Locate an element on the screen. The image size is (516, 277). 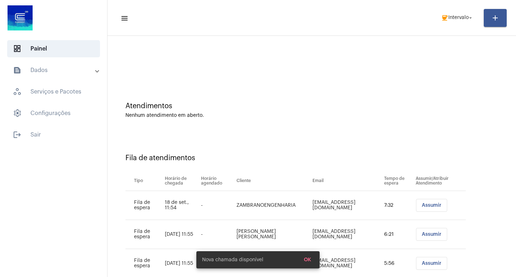
th: Assumir/Atribuir Atendimento is located at coordinates (439, 181).